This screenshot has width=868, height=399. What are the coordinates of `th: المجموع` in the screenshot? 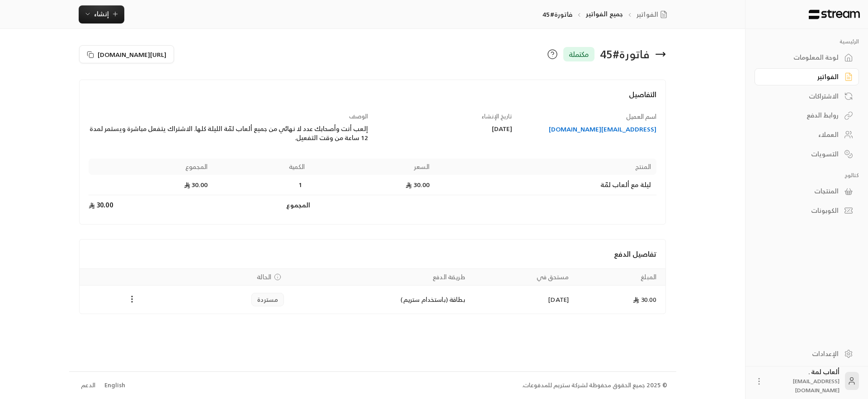 It's located at (151, 167).